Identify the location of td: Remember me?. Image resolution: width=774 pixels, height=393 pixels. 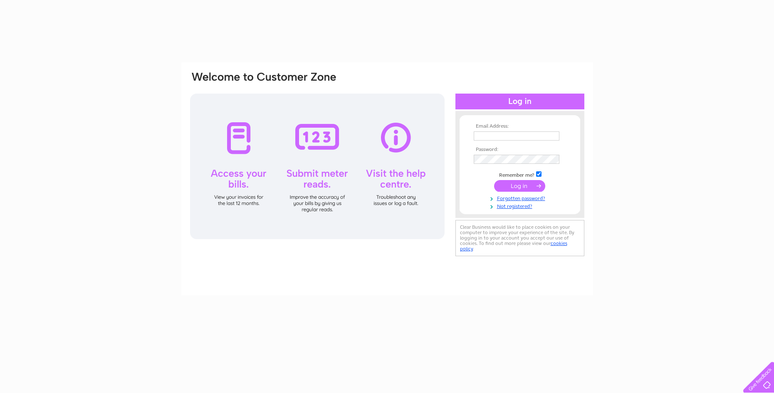
(520, 174).